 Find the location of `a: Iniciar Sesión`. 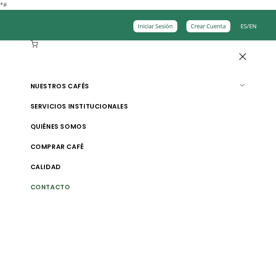

a: Iniciar Sesión is located at coordinates (155, 26).